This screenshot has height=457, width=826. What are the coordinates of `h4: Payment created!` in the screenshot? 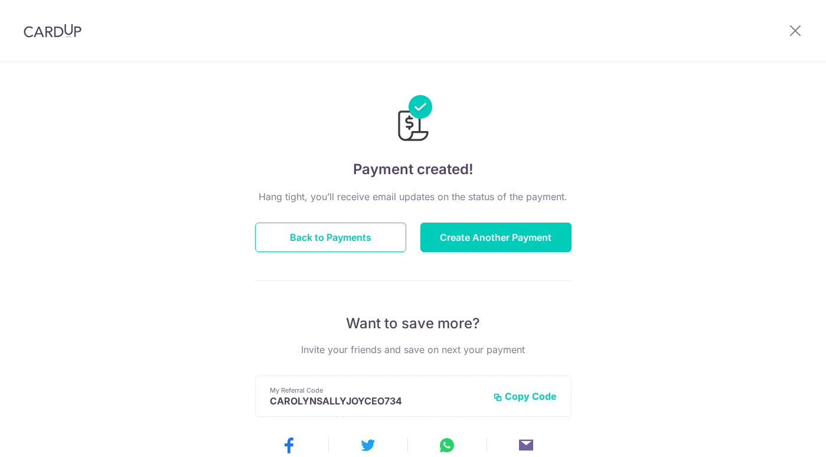 It's located at (413, 169).